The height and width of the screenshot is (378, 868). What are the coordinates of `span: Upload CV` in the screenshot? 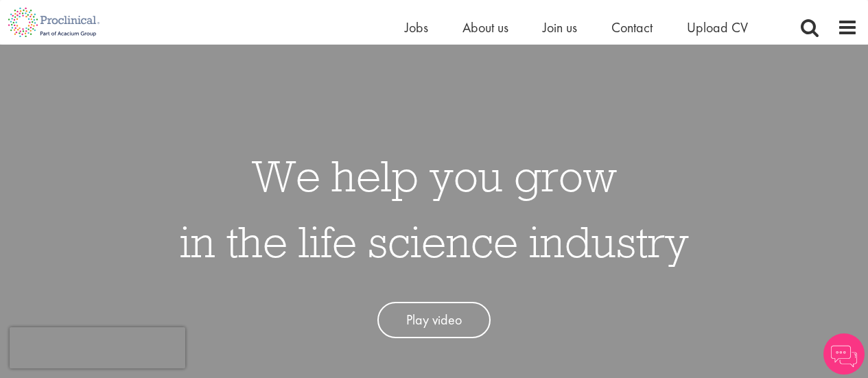 It's located at (718, 28).